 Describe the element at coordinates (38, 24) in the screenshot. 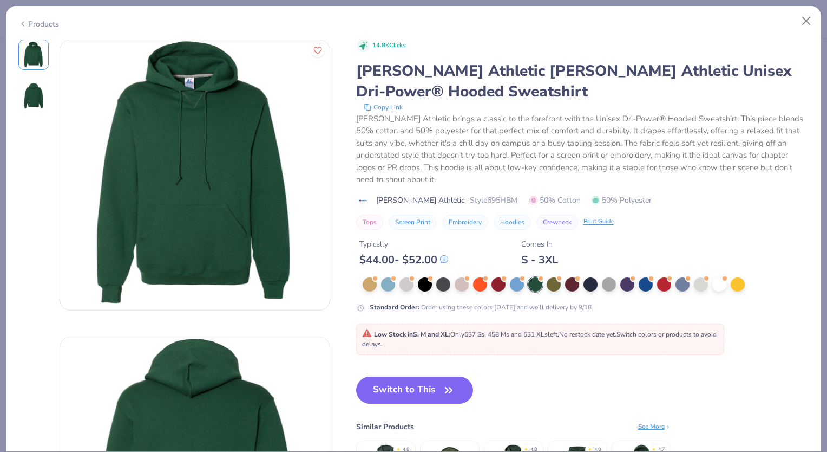

I see `div: Products` at that location.